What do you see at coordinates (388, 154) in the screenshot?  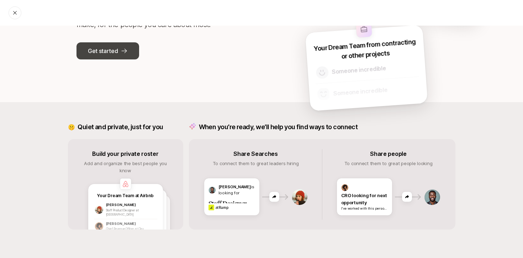 I see `p: Share people` at bounding box center [388, 154].